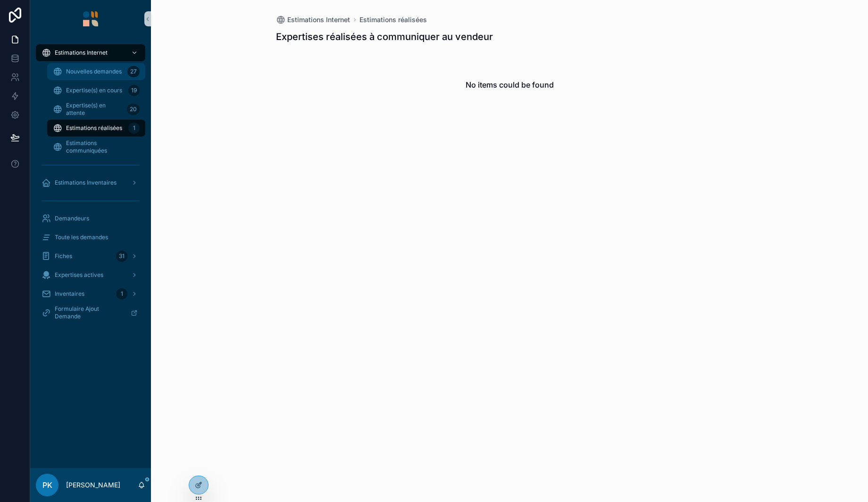 The width and height of the screenshot is (868, 502). I want to click on span: Expertises actives, so click(79, 275).